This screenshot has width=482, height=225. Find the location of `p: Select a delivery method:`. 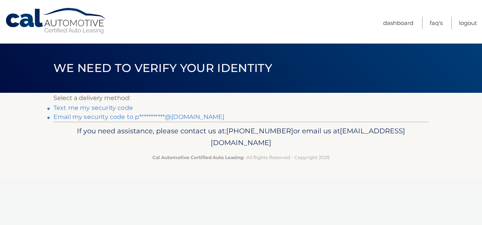

p: Select a delivery method: is located at coordinates (241, 98).